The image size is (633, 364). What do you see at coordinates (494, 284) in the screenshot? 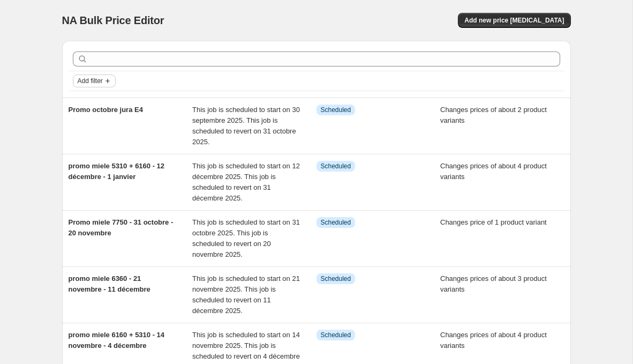
I see `span: Changes prices of about 3 product variants` at bounding box center [494, 284].